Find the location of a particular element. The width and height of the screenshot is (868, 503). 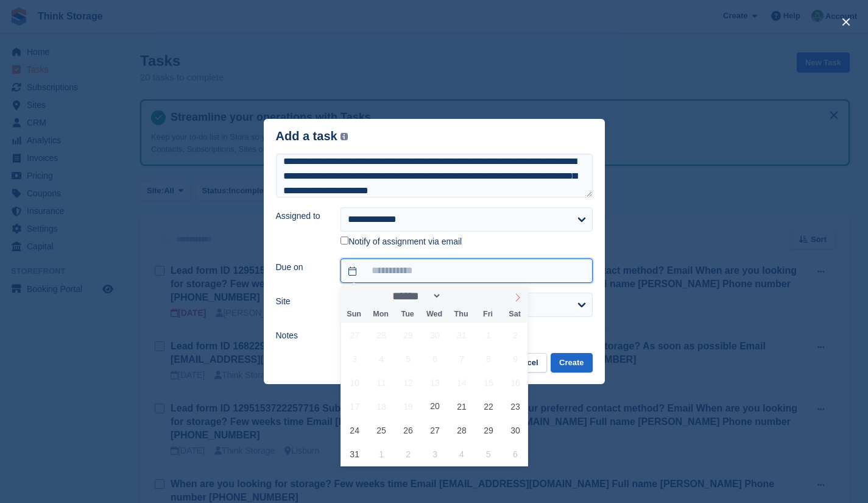

span: August 15, 2025 is located at coordinates (488, 382).